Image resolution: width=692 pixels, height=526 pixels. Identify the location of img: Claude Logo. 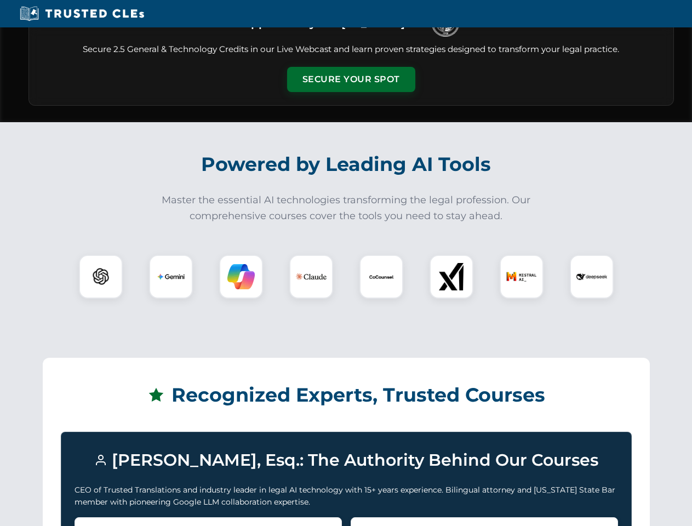
(311, 277).